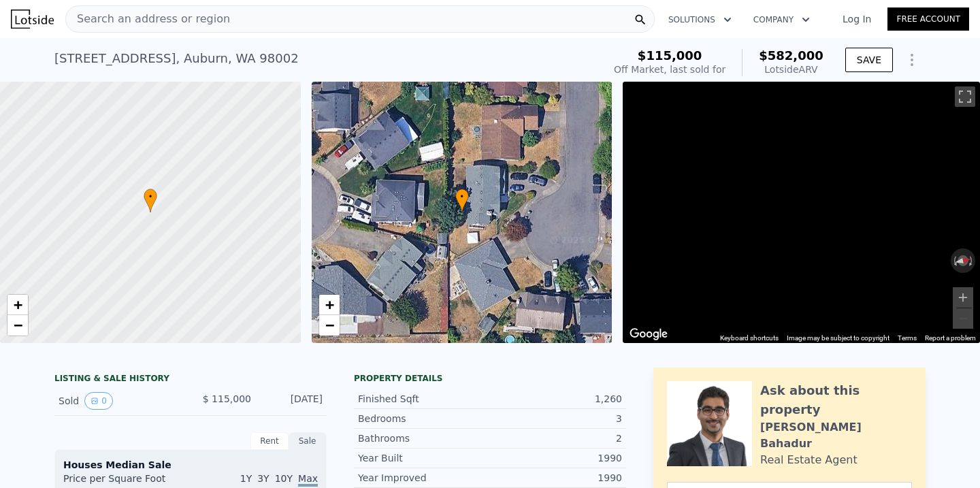 The height and width of the screenshot is (488, 980). Describe the element at coordinates (490, 379) in the screenshot. I see `div: Property details` at that location.